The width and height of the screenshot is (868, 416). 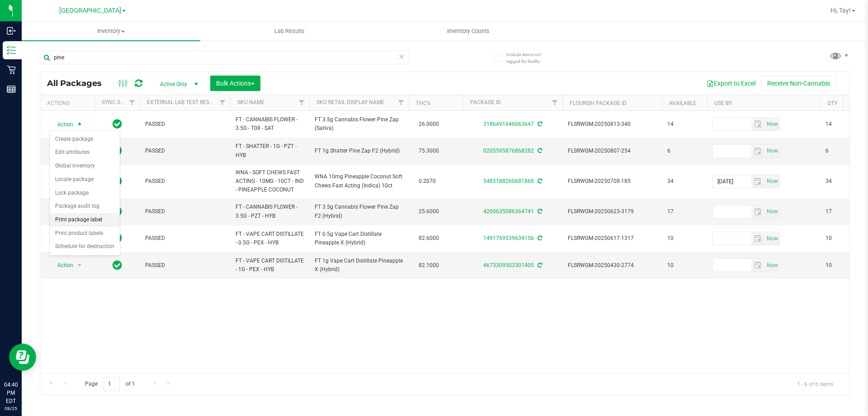 I want to click on button: Receive Non-Cannabis, so click(x=799, y=83).